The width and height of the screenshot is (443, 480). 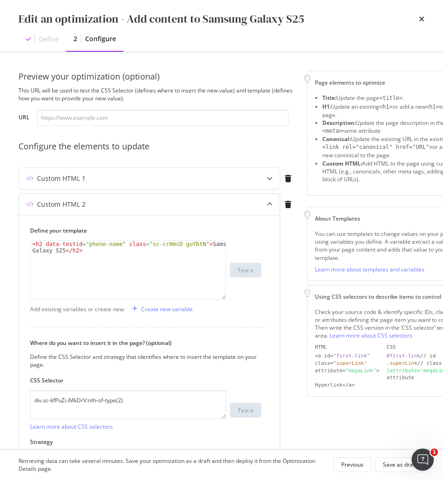 I want to click on div: Configure, so click(x=100, y=39).